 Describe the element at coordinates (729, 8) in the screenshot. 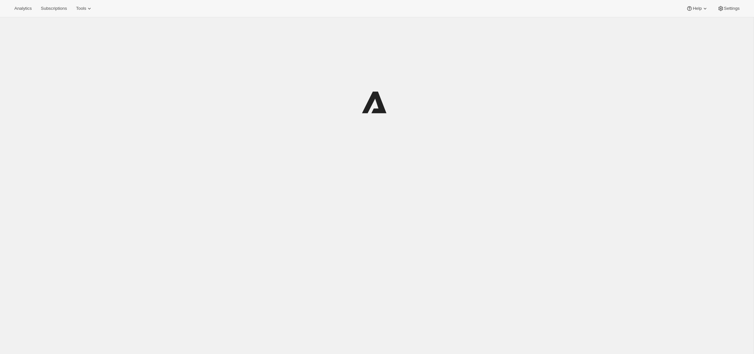

I see `button: Settings` at that location.